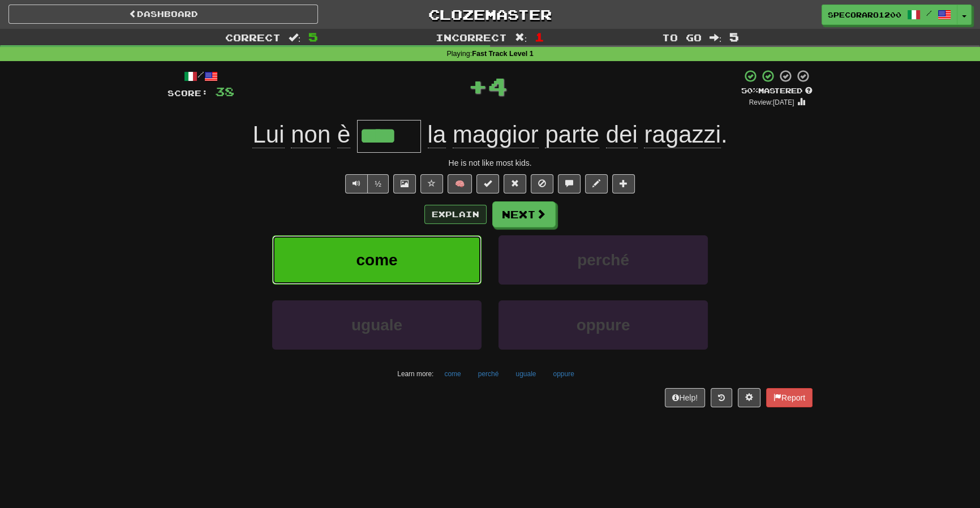 This screenshot has height=508, width=980. Describe the element at coordinates (596, 184) in the screenshot. I see `button: Edit sentence (alt+d)` at that location.